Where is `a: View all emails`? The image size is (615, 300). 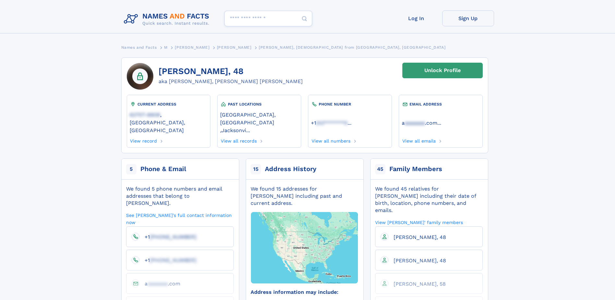 a: View all emails is located at coordinates (419, 140).